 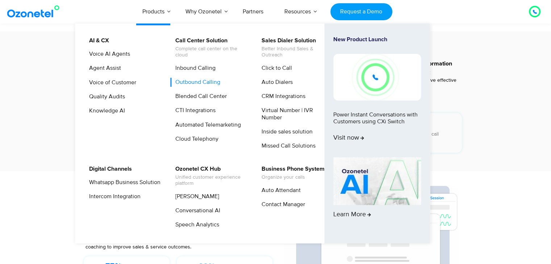 I want to click on span: Better Inbound Sales & Outreach, so click(x=297, y=52).